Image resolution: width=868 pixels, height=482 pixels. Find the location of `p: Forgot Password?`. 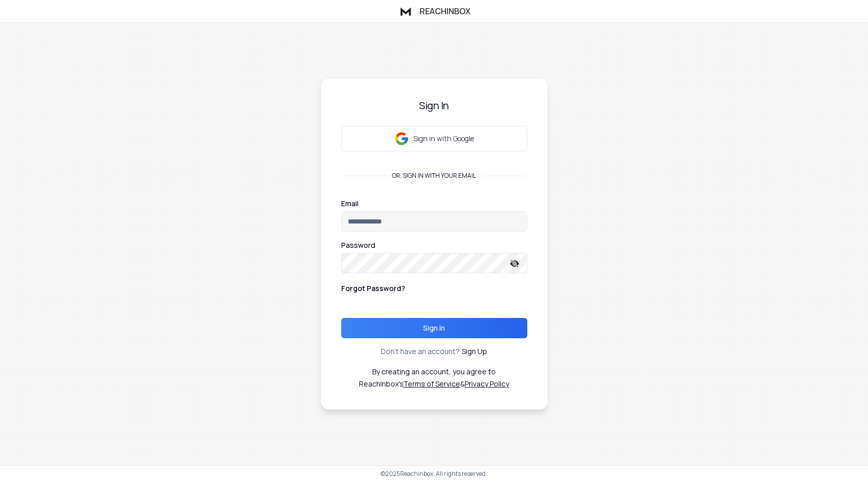

p: Forgot Password? is located at coordinates (373, 288).